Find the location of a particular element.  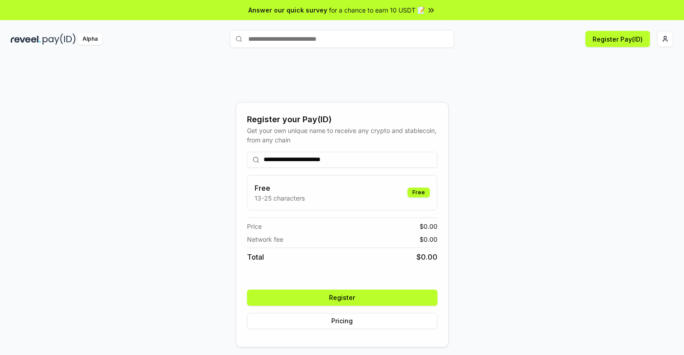

span: Price is located at coordinates (254, 226).